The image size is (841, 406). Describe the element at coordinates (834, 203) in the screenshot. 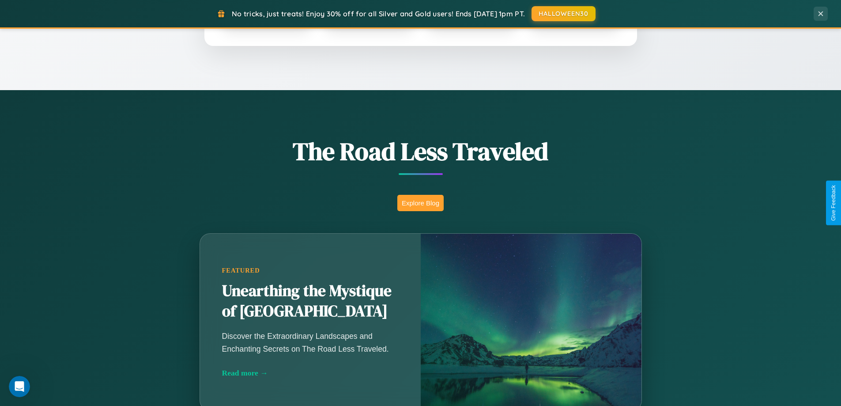

I see `div: Give Feedback` at that location.